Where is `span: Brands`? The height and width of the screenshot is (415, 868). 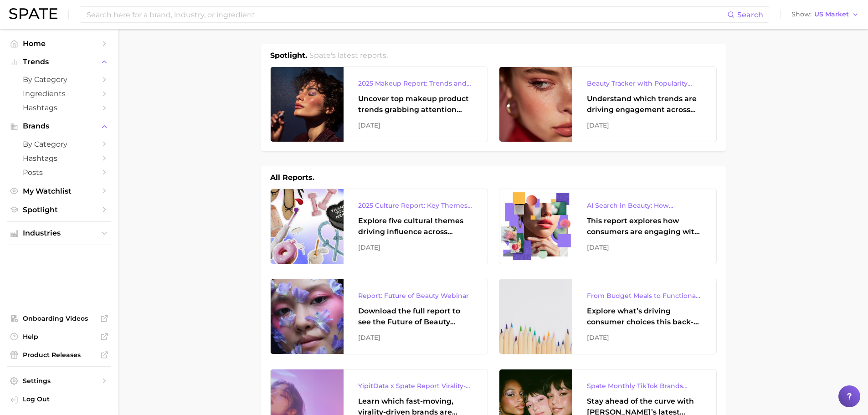
span: Brands is located at coordinates (59, 126).